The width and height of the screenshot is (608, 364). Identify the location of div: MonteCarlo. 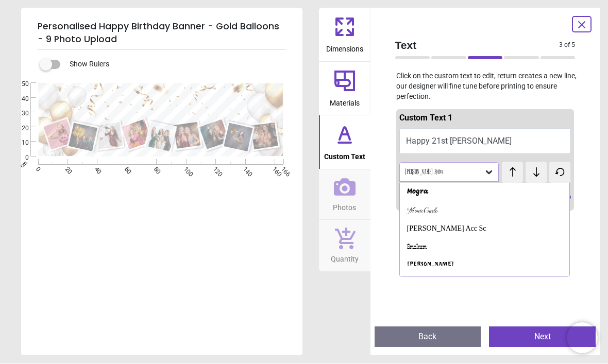
(422, 211).